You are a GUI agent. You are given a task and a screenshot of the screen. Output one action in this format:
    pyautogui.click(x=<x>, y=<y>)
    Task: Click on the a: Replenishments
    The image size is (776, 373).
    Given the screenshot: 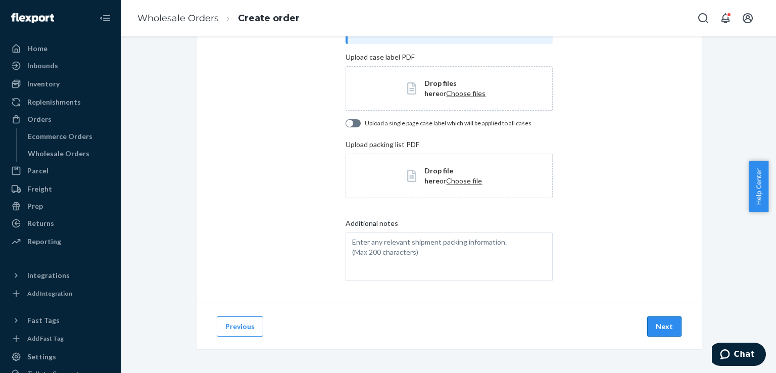 What is the action you would take?
    pyautogui.click(x=61, y=102)
    